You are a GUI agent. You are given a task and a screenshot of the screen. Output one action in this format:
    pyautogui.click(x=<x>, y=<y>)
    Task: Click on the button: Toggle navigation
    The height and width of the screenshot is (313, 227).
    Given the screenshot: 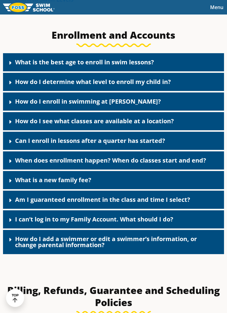 What is the action you would take?
    pyautogui.click(x=217, y=7)
    